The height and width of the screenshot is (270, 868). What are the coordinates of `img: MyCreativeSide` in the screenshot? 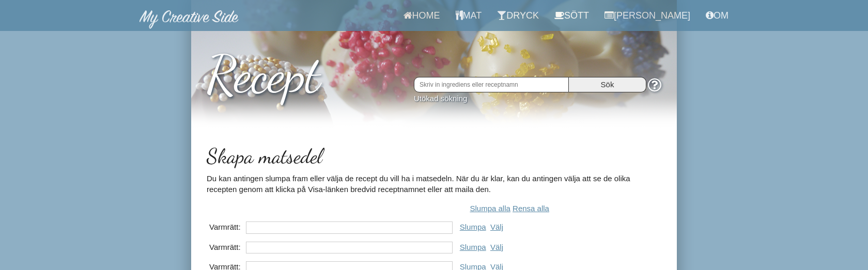 It's located at (189, 20).